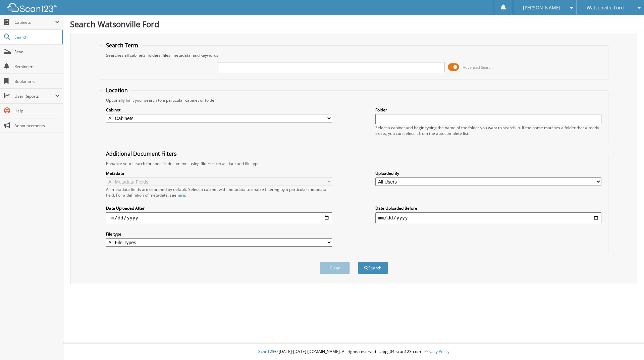  I want to click on div: Optionally limit your search to a particular cabinet or folder, so click(354, 100).